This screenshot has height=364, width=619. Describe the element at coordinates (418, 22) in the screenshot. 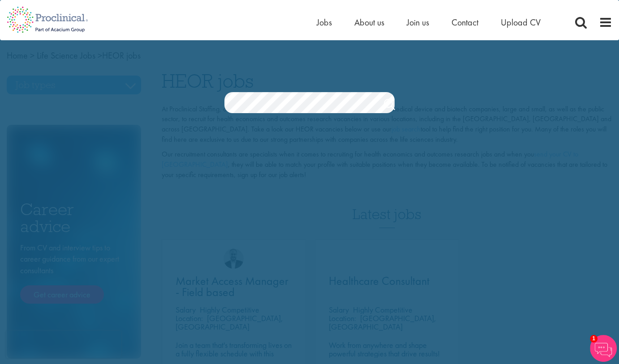

I see `a: Join us` at that location.